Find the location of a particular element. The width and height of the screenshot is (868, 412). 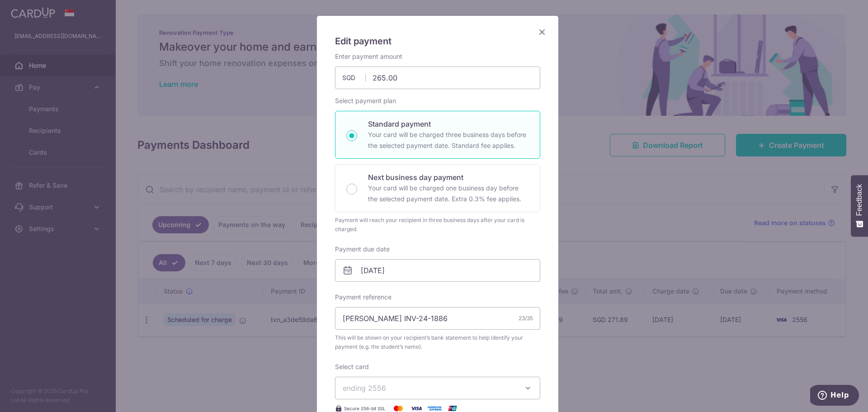

input: DD / MM / YYYY is located at coordinates (438, 271).